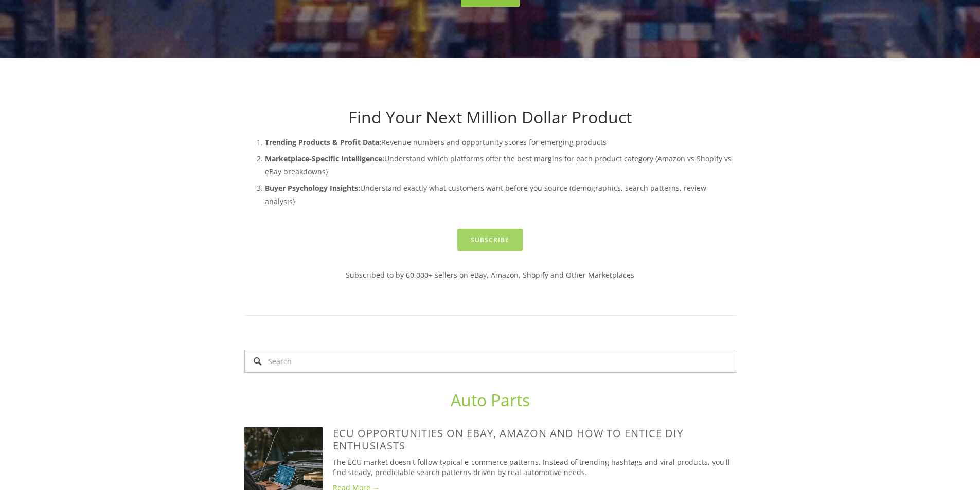  I want to click on a: ECU Opportunities on eBay, Amazon and How to Entice DIY Enthusiasts, so click(508, 439).